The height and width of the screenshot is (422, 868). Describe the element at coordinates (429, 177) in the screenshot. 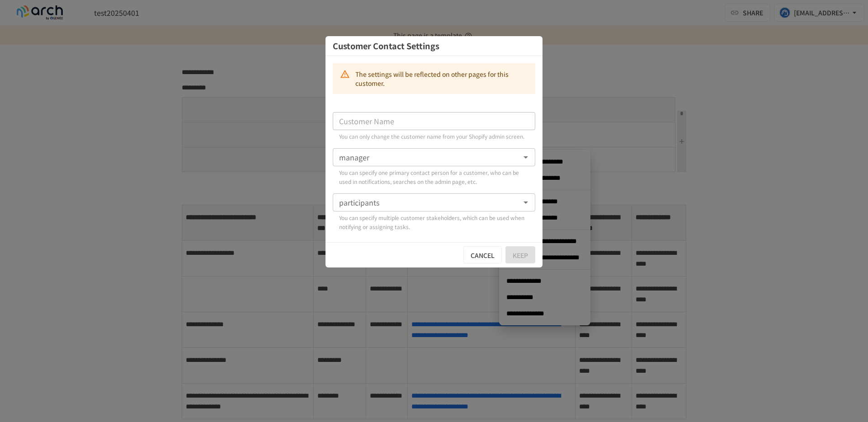

I see `font: You can specify one primary contact person for a customer, who can be used in notifications, sear...` at that location.